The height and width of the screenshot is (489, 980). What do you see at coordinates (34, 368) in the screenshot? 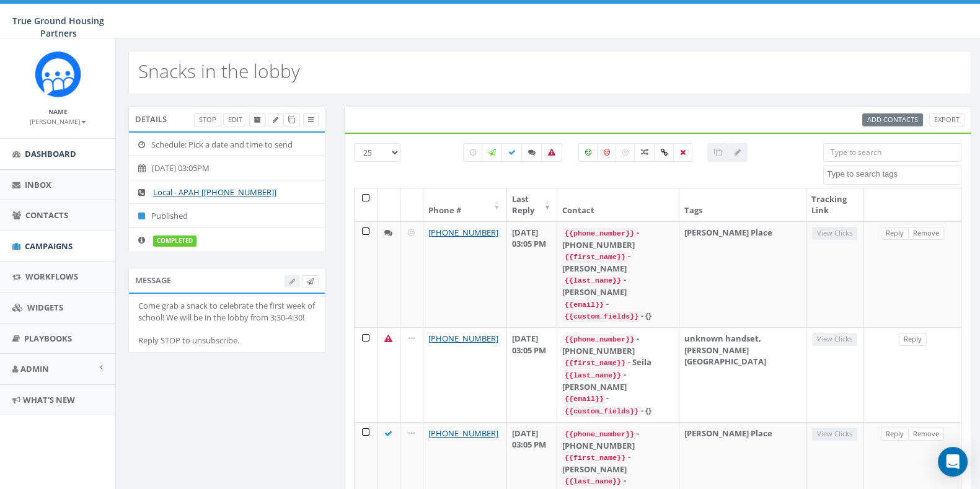
I see `span: Admin` at bounding box center [34, 368].